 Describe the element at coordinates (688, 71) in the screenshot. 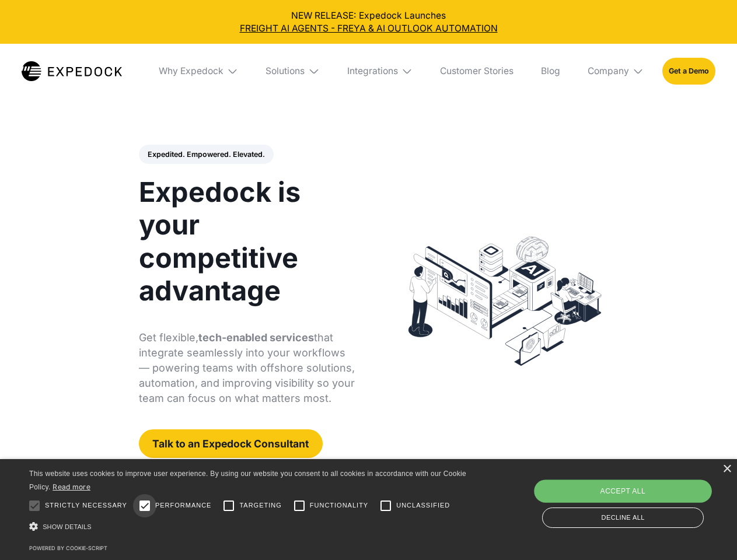

I see `a: Get a Demo` at that location.